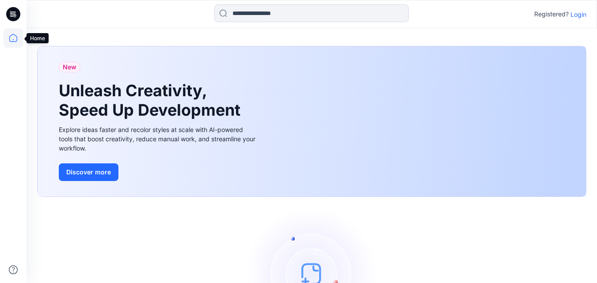 The height and width of the screenshot is (283, 597). Describe the element at coordinates (551, 14) in the screenshot. I see `p: Registered?` at that location.